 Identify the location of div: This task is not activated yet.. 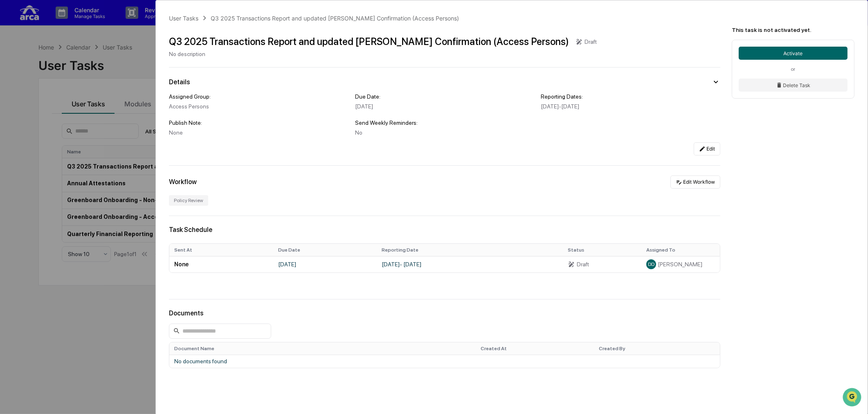
(793, 30).